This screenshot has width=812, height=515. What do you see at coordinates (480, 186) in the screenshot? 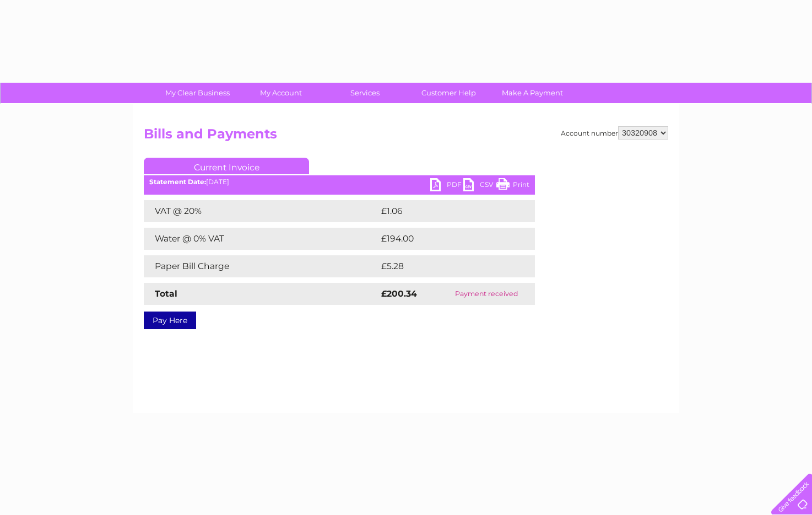
I see `a: CSV` at bounding box center [480, 186].